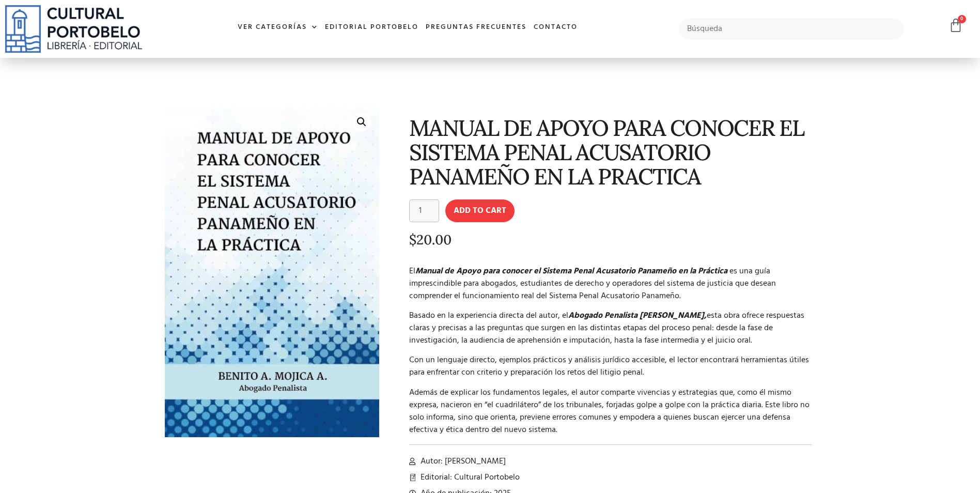 This screenshot has height=493, width=980. Describe the element at coordinates (611, 366) in the screenshot. I see `p: Con un lenguaje directo, ejemplos prácticos y análisis jurídico accesible, el lector encontrará h...` at that location.